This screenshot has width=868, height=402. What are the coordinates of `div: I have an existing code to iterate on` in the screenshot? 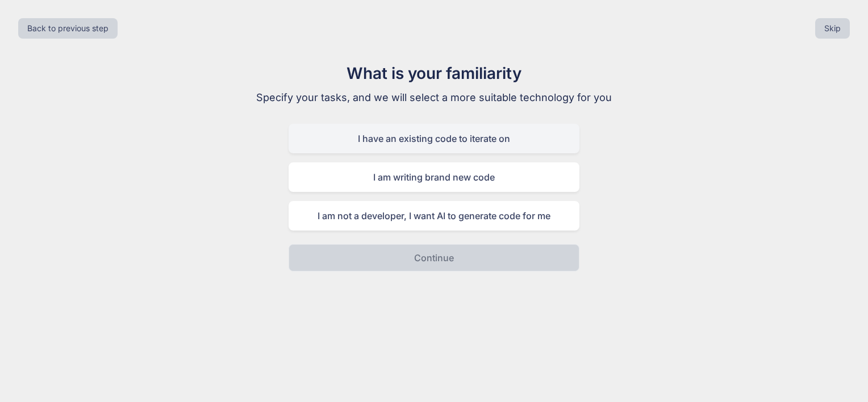 It's located at (434, 139).